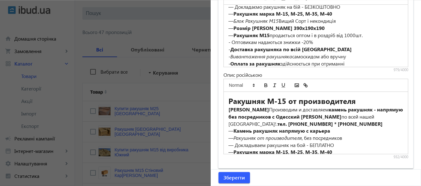 The height and width of the screenshot is (186, 421). What do you see at coordinates (316, 138) in the screenshot?
I see `p: — , без посредников` at bounding box center [316, 138].